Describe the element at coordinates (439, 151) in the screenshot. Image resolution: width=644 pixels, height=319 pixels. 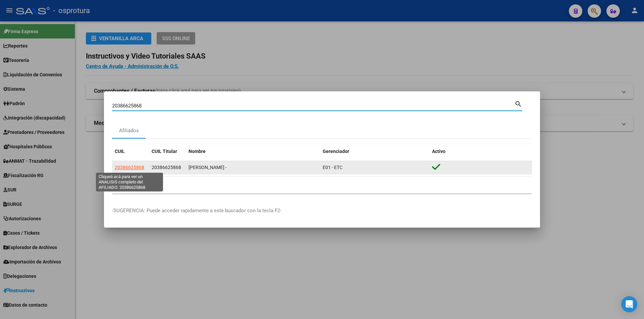
I see `span: Activo` at that location.